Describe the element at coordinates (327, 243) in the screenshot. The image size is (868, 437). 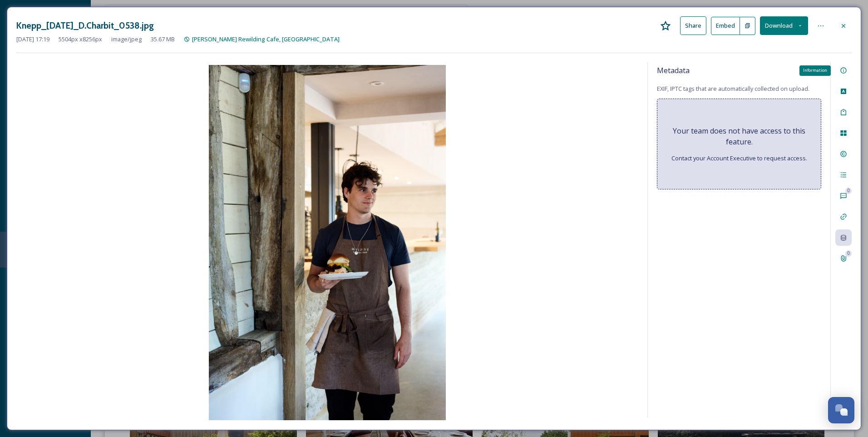
I see `img: Knepp_08.08.23_D.Charbit_0538.jpg` at that location.